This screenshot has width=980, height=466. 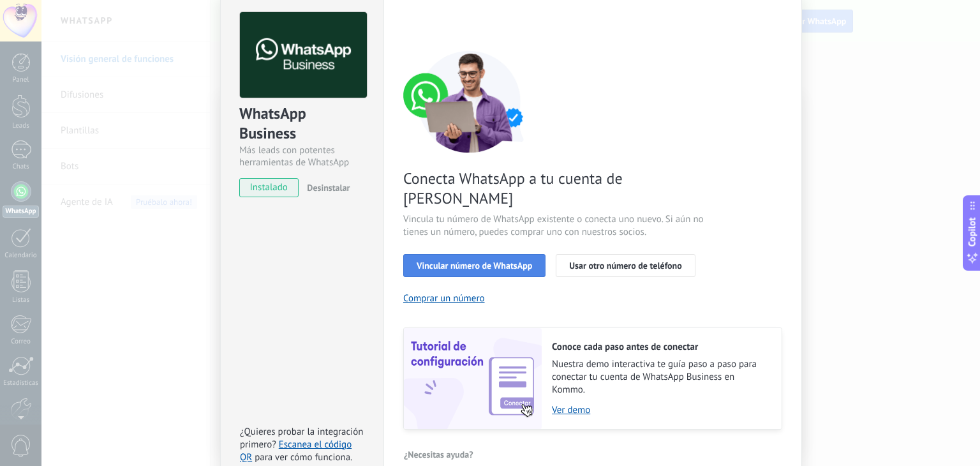 What do you see at coordinates (471, 102) in the screenshot?
I see `img: connect number` at bounding box center [471, 102].